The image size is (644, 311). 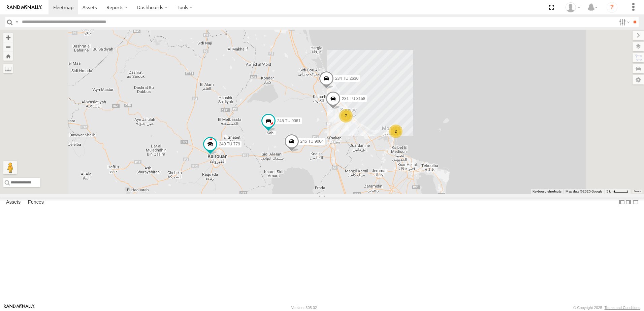 What do you see at coordinates (573, 8) in the screenshot?
I see `div: Nejah Benkhalifa` at bounding box center [573, 8].